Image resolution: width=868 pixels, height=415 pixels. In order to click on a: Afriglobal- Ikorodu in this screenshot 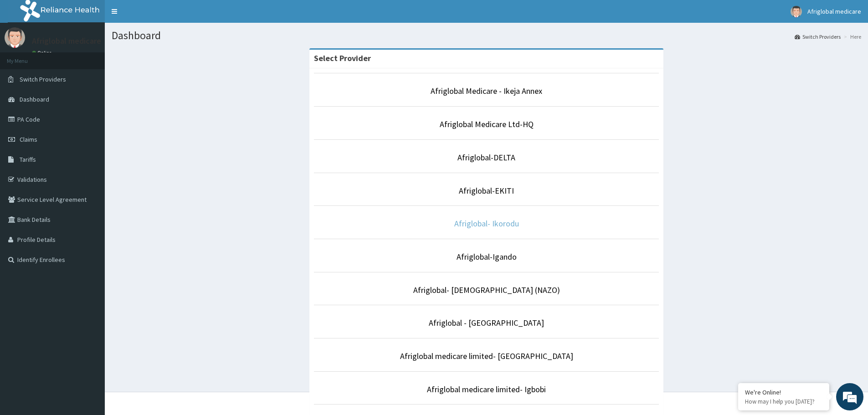, I will do `click(487, 223)`.